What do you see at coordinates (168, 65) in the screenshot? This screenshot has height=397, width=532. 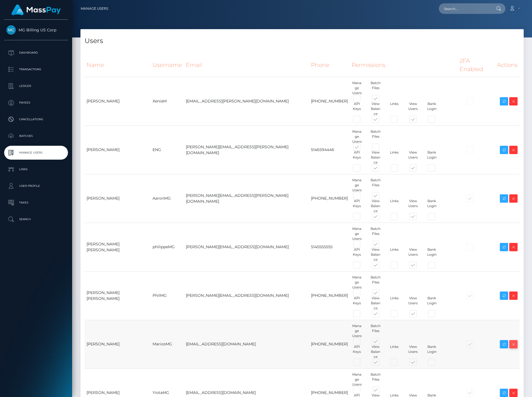 I see `th: Username` at bounding box center [168, 65].